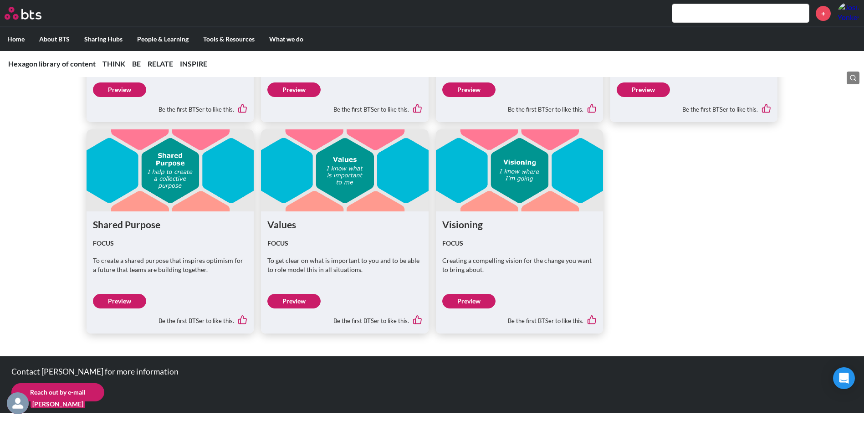  What do you see at coordinates (844, 378) in the screenshot?
I see `div: Open Intercom Messenger` at bounding box center [844, 378].